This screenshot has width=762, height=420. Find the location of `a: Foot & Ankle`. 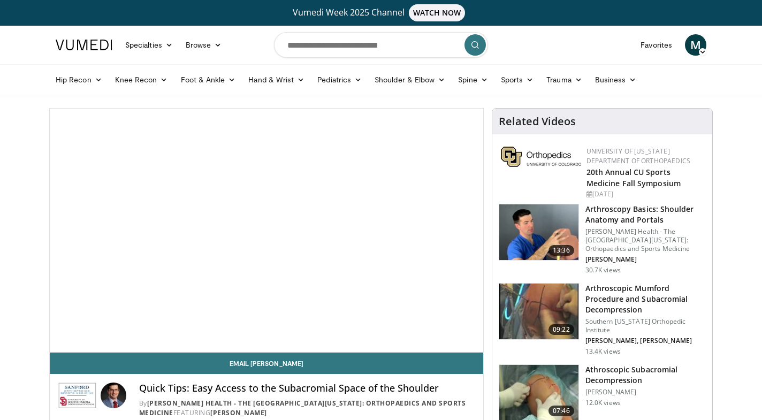

a: Foot & Ankle is located at coordinates (208, 80).